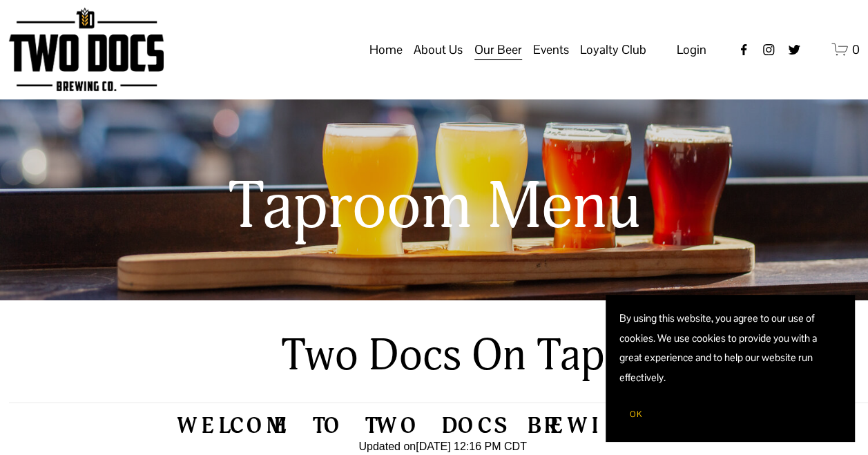  What do you see at coordinates (730, 368) in the screenshot?
I see `section: Cookie banner` at bounding box center [730, 368].